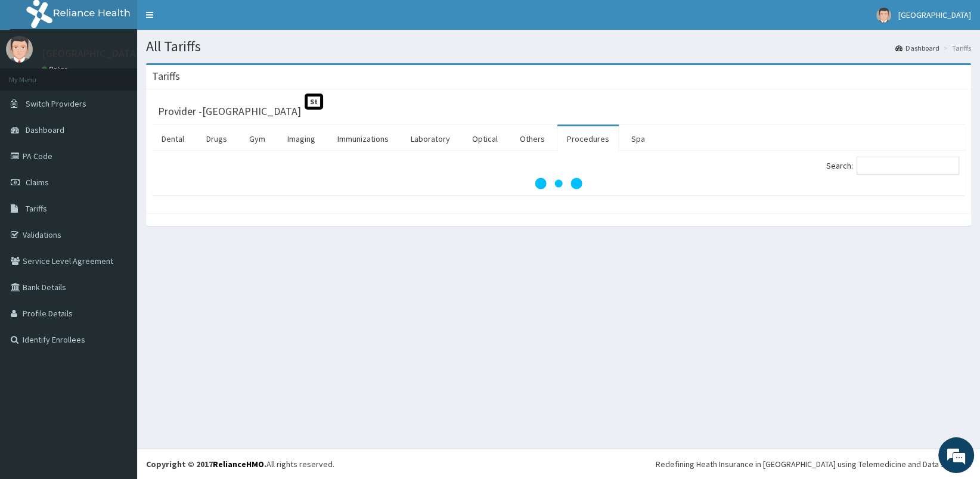 This screenshot has width=980, height=479. Describe the element at coordinates (37, 208) in the screenshot. I see `span: Tariffs` at that location.